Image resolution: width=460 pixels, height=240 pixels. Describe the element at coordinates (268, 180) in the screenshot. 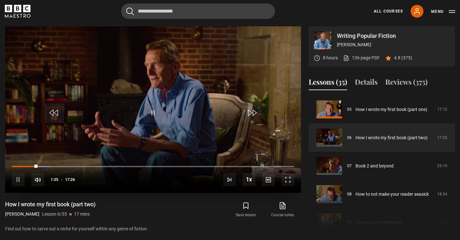

I see `button: Captions` at that location.